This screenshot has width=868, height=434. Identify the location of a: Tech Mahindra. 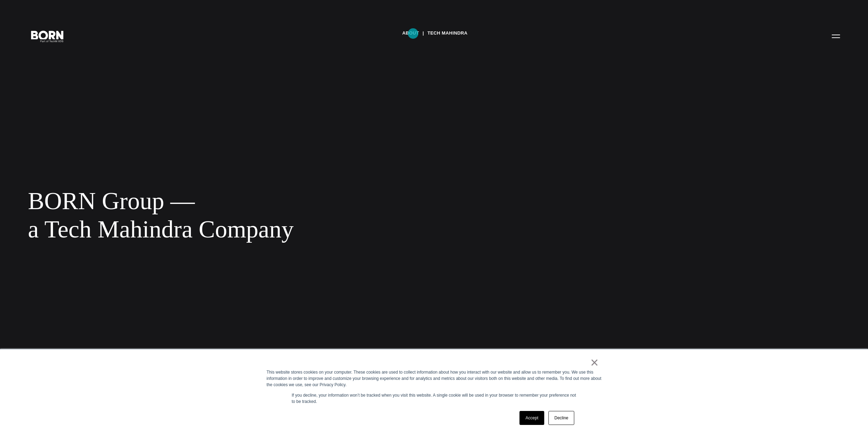
(447, 33).